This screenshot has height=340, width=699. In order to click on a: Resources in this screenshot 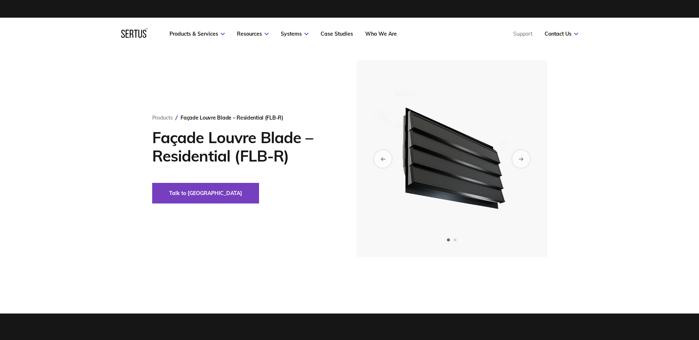, I will do `click(253, 34)`.